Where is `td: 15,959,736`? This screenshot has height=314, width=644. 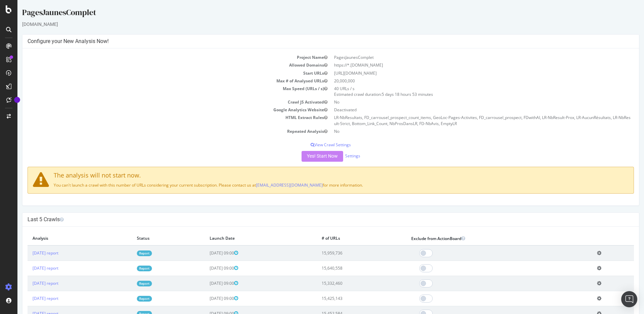
td: 15,959,736 is located at coordinates (344, 253).